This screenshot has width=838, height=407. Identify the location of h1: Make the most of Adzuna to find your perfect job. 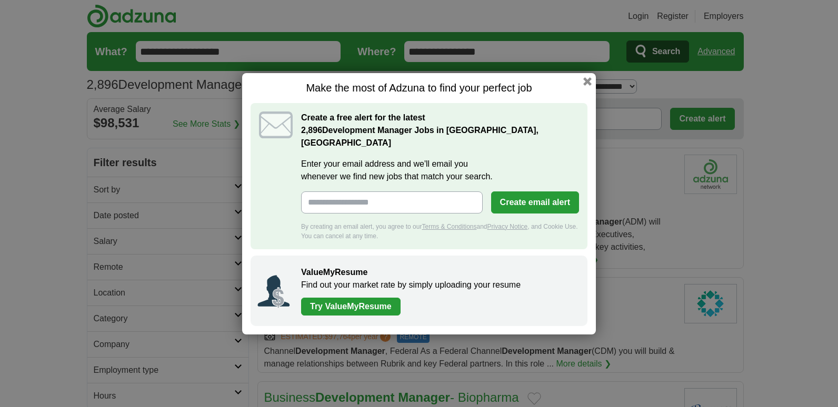
(419, 88).